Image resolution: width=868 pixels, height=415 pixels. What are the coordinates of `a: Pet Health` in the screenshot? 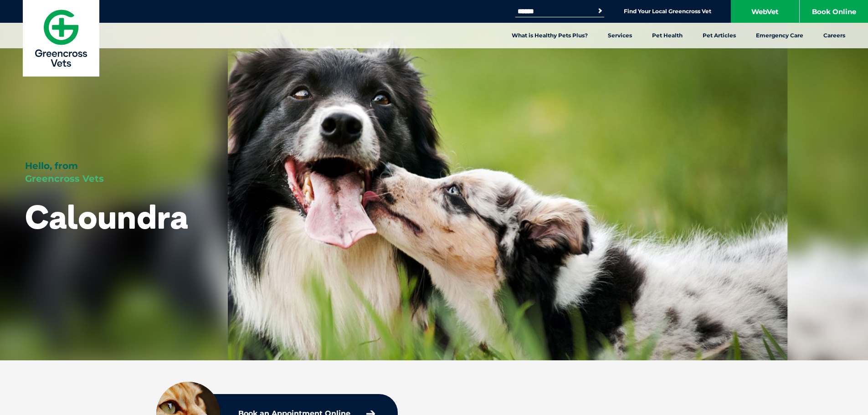 It's located at (667, 36).